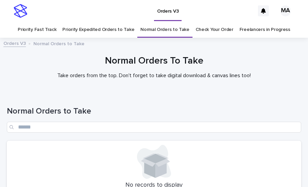  What do you see at coordinates (154, 76) in the screenshot?
I see `p: Take orders from the top. Don't forget to take digital download & canvas lines too!` at bounding box center [154, 76].